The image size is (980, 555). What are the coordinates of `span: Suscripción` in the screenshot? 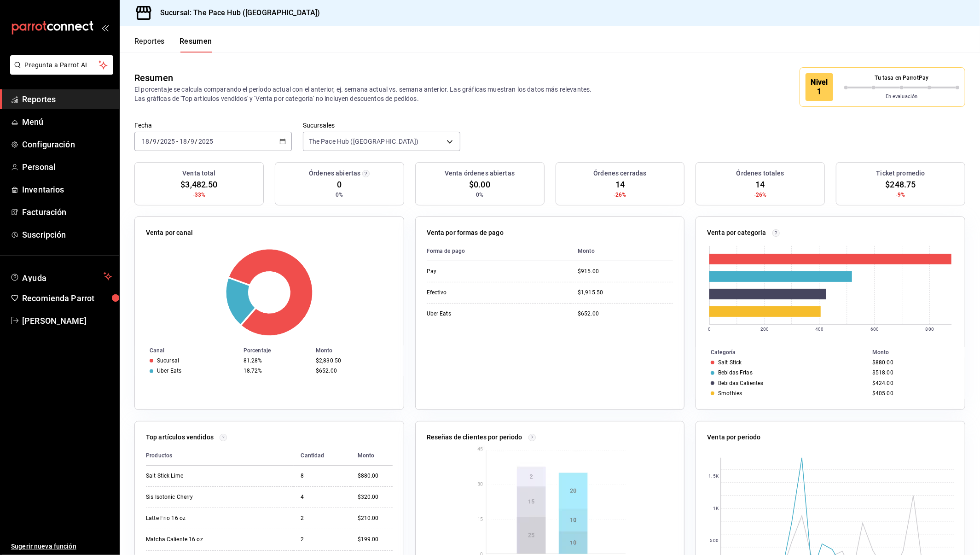 It's located at (67, 234).